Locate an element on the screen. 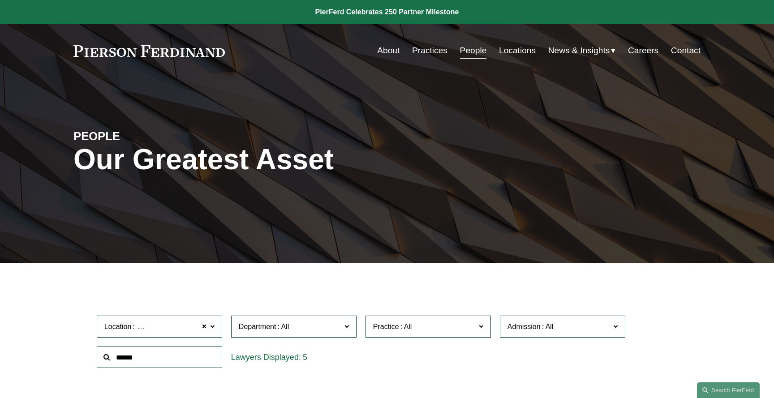 The image size is (774, 398). a: Practices is located at coordinates (430, 51).